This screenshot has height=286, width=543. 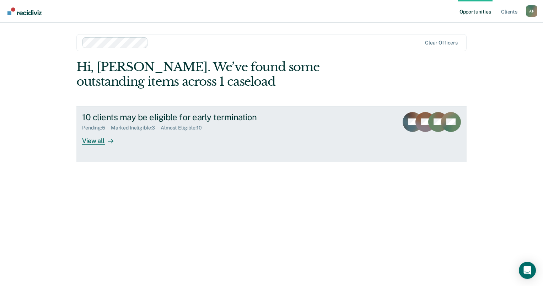 What do you see at coordinates (528, 270) in the screenshot?
I see `div: Open Intercom Messenger` at bounding box center [528, 270].